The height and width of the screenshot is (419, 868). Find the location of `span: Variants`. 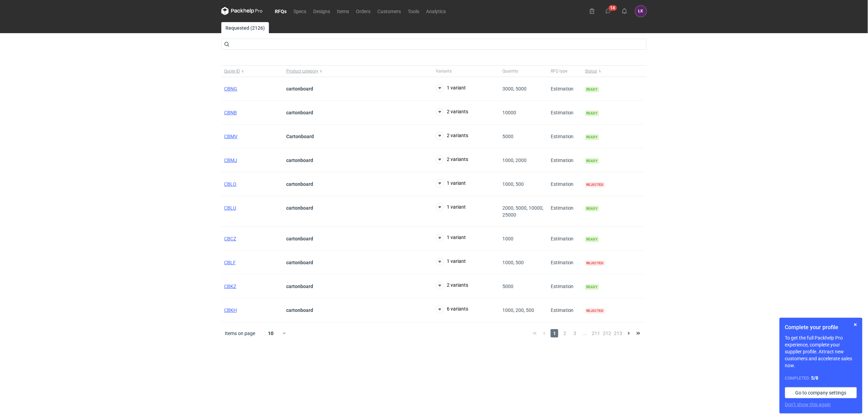

span: Variants is located at coordinates (444, 72).